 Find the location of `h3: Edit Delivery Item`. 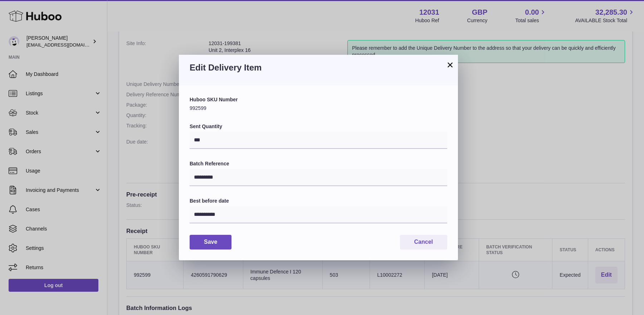

h3: Edit Delivery Item is located at coordinates (318, 68).